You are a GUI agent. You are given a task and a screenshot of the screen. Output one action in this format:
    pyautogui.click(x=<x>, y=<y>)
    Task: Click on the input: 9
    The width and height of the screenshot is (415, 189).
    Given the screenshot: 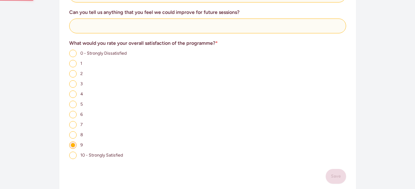 What is the action you would take?
    pyautogui.click(x=73, y=145)
    